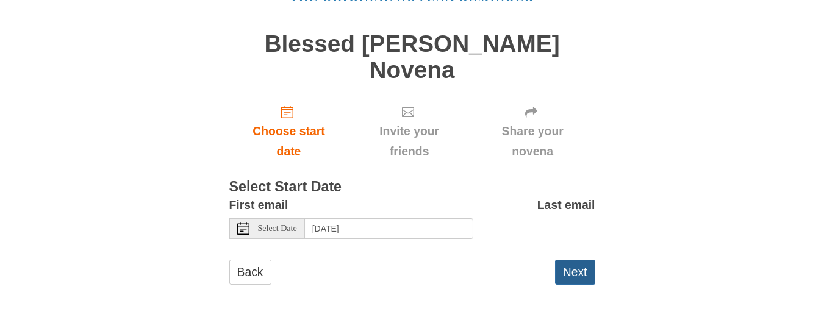 Image resolution: width=824 pixels, height=320 pixels. Describe the element at coordinates (575, 272) in the screenshot. I see `button: Next` at that location.